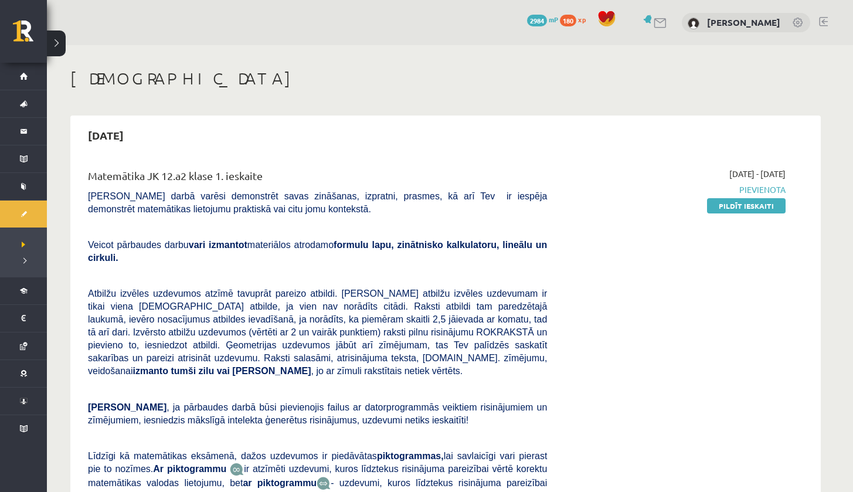 This screenshot has width=853, height=492. What do you see at coordinates (582, 19) in the screenshot?
I see `span: xp` at bounding box center [582, 19].